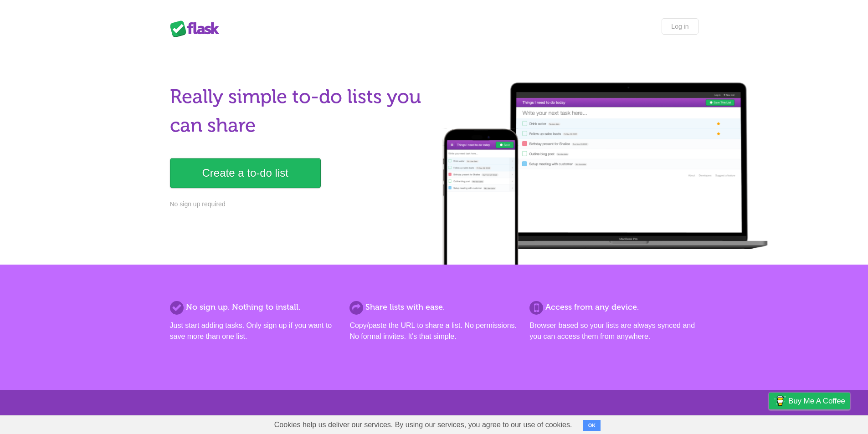  I want to click on a: Log in, so click(680, 27).